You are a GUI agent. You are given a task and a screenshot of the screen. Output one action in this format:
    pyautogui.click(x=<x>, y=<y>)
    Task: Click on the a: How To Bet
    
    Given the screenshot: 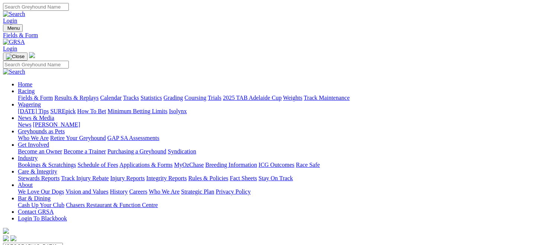 What is the action you would take?
    pyautogui.click(x=92, y=111)
    